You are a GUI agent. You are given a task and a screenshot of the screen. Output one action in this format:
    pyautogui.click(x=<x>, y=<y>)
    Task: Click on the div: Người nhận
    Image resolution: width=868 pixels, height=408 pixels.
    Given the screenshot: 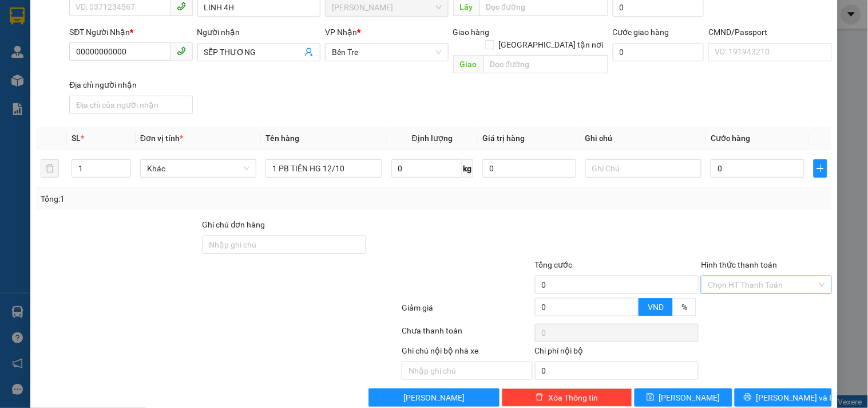 What is the action you would take?
    pyautogui.click(x=258, y=32)
    